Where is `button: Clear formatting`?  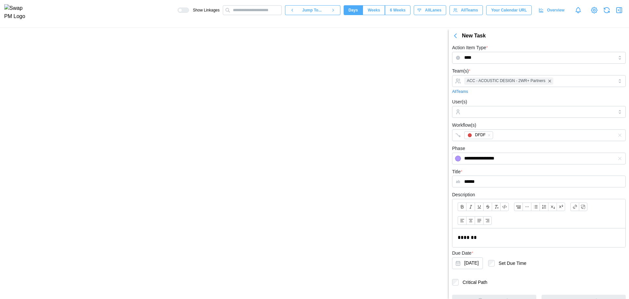
button: Clear formatting is located at coordinates (496, 206).